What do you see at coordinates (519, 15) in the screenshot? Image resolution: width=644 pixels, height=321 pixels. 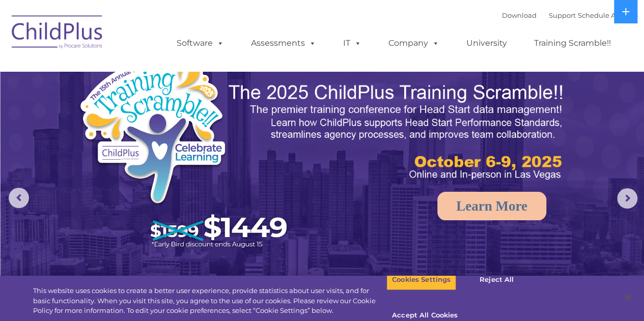 I see `a: Download` at bounding box center [519, 15].